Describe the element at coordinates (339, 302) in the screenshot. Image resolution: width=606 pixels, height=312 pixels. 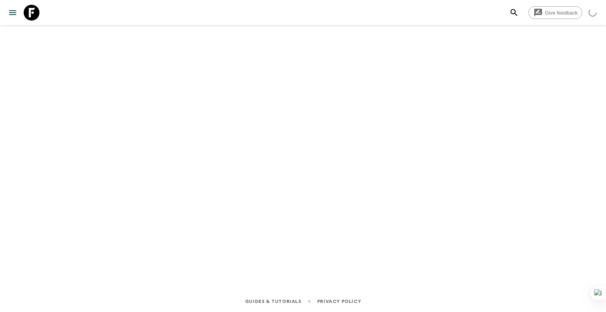
I see `a: Privacy Policy` at that location.